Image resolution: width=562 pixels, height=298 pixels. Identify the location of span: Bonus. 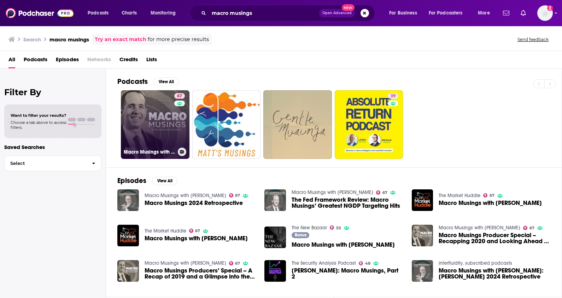
(300, 235).